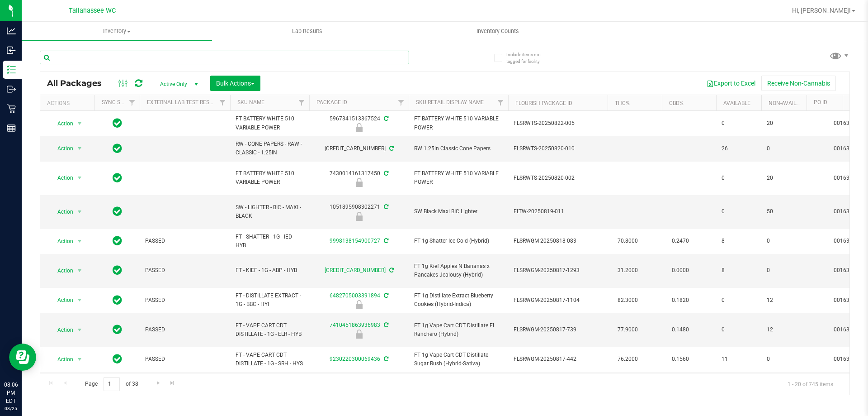 The height and width of the screenshot is (416, 868). I want to click on span: SW - LIGHTER - BIC - MAXI - BLACK, so click(270, 212).